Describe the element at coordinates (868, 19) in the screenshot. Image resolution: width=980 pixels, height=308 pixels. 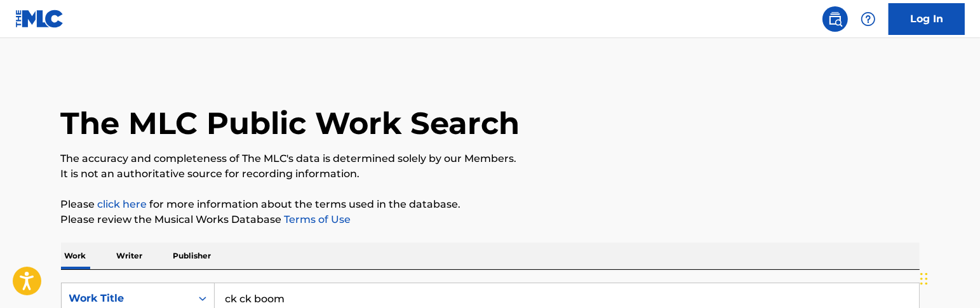
I see `img: help` at that location.